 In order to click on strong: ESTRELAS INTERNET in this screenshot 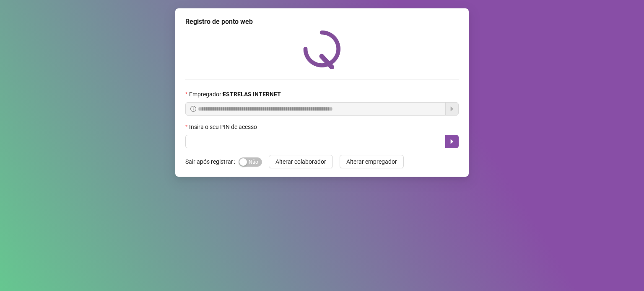, I will do `click(252, 94)`.